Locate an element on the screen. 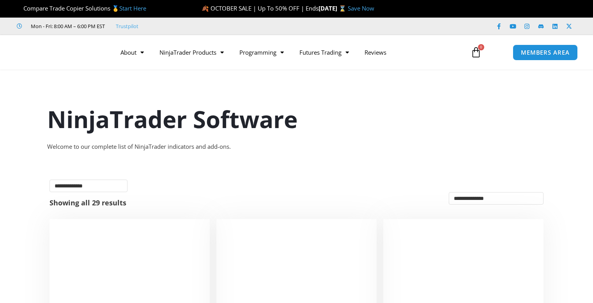 The image size is (593, 303). a: NinjaTrader Products is located at coordinates (191, 52).